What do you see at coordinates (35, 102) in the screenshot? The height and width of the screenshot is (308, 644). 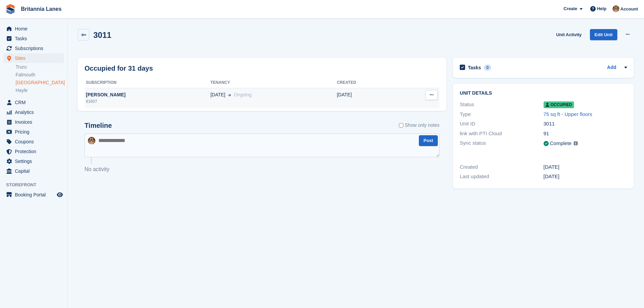 I see `span: CRM` at bounding box center [35, 102].